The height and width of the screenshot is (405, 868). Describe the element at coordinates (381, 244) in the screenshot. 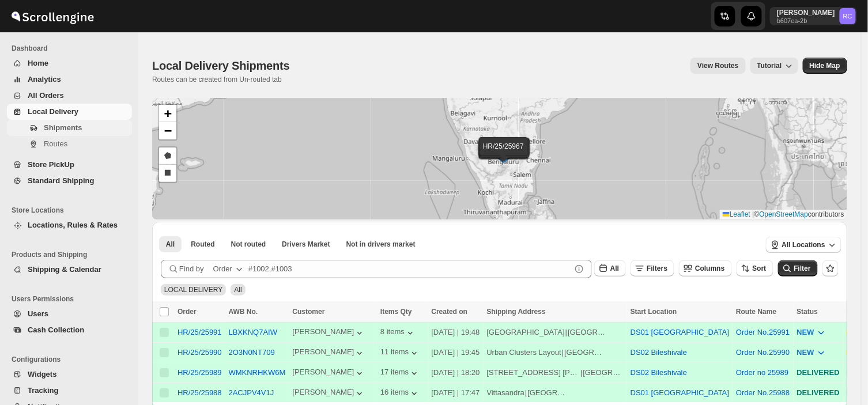

I see `button: Un-claimable` at that location.